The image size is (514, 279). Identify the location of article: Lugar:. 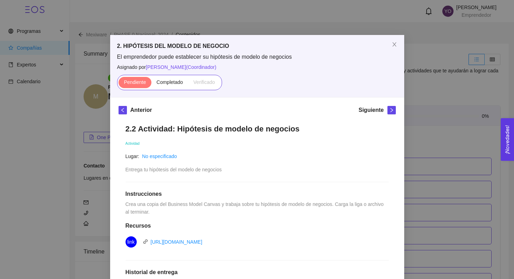
(132, 156).